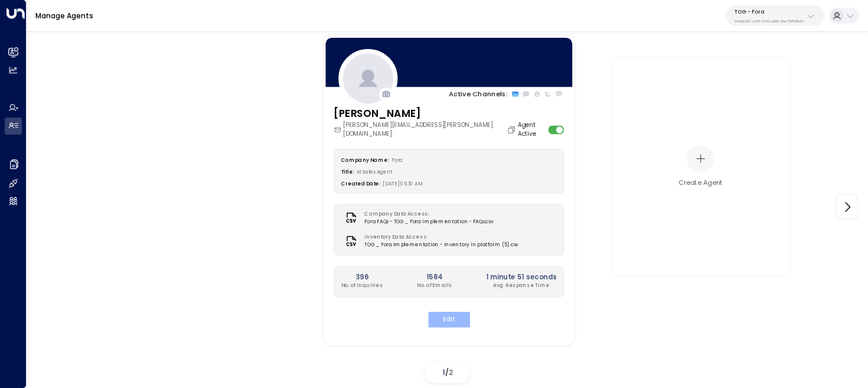 This screenshot has width=868, height=388. Describe the element at coordinates (531, 130) in the screenshot. I see `label: Agent Active` at that location.